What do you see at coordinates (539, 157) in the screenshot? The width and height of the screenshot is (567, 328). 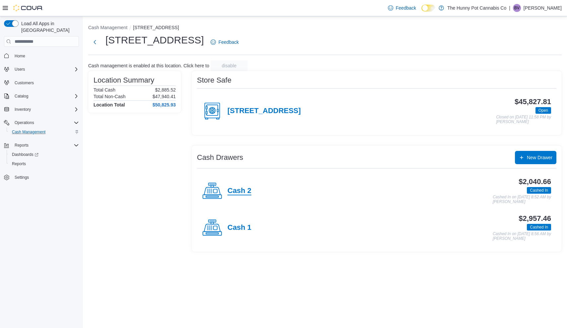 I see `span: New Drawer` at bounding box center [539, 157].